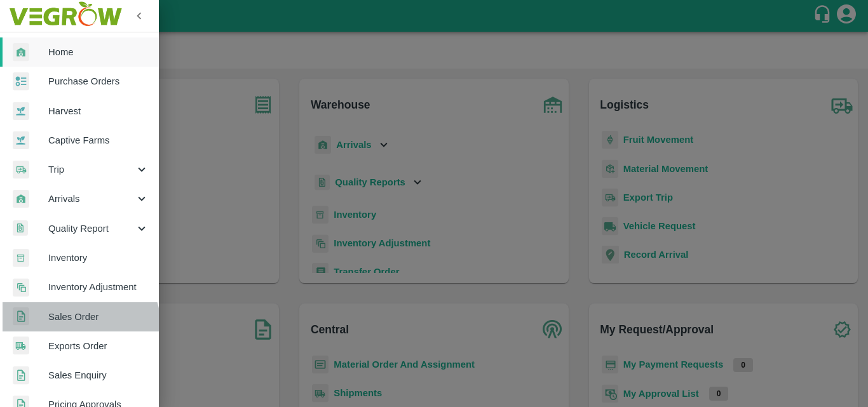 Image resolution: width=868 pixels, height=407 pixels. Describe the element at coordinates (99, 140) in the screenshot. I see `span: Captive Farms` at that location.